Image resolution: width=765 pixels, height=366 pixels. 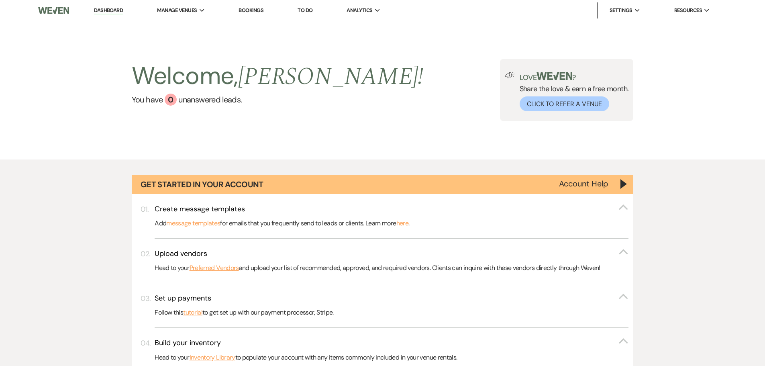 What do you see at coordinates (583, 183) in the screenshot?
I see `button: Account Help` at bounding box center [583, 183].